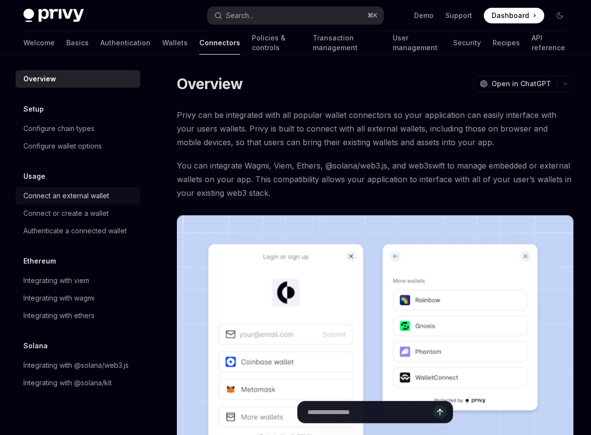  I want to click on a: Integrating with @solana/kit, so click(78, 383).